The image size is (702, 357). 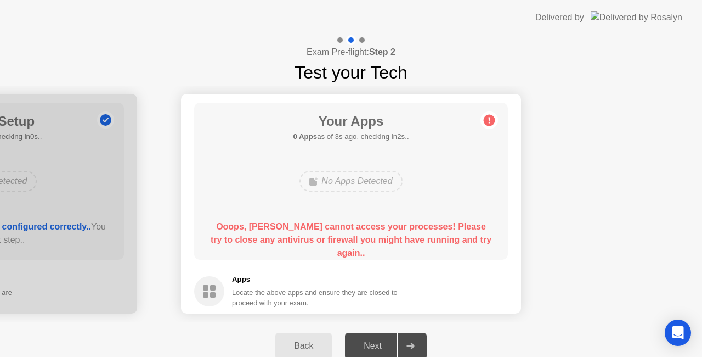 I want to click on h5: as of 3s ago, checking in2s.., so click(x=351, y=137).